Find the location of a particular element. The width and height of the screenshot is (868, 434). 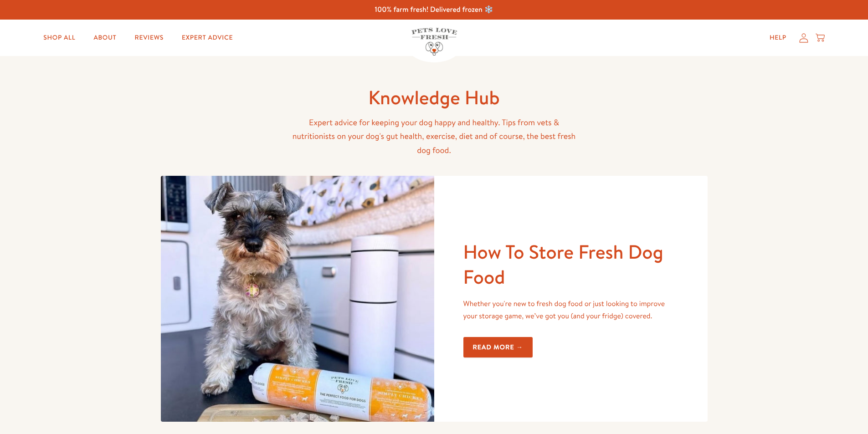

h1: Knowledge Hub is located at coordinates (434, 97).